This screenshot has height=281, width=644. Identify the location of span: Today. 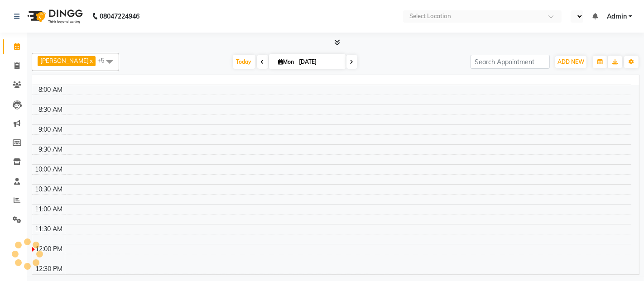
(244, 61).